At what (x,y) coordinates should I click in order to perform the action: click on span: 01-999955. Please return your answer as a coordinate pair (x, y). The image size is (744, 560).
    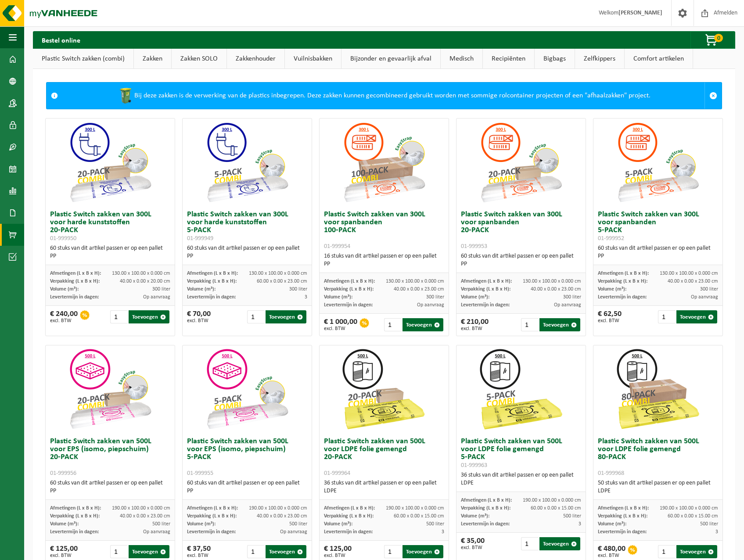
    Looking at the image, I should click on (200, 473).